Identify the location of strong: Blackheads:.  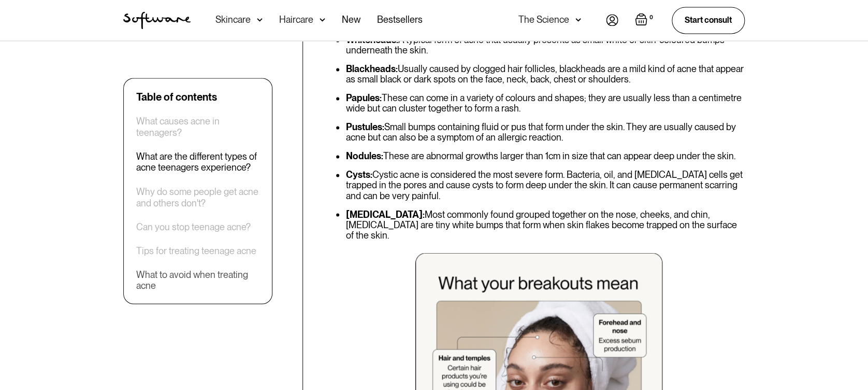
(371, 68).